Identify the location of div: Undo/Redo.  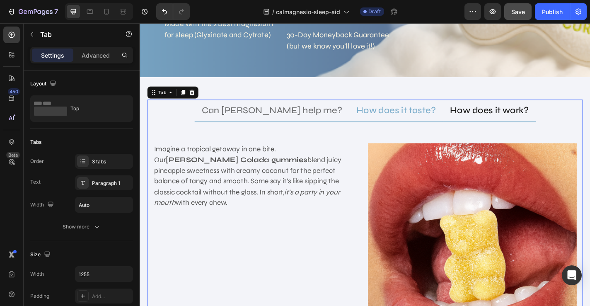
(173, 12).